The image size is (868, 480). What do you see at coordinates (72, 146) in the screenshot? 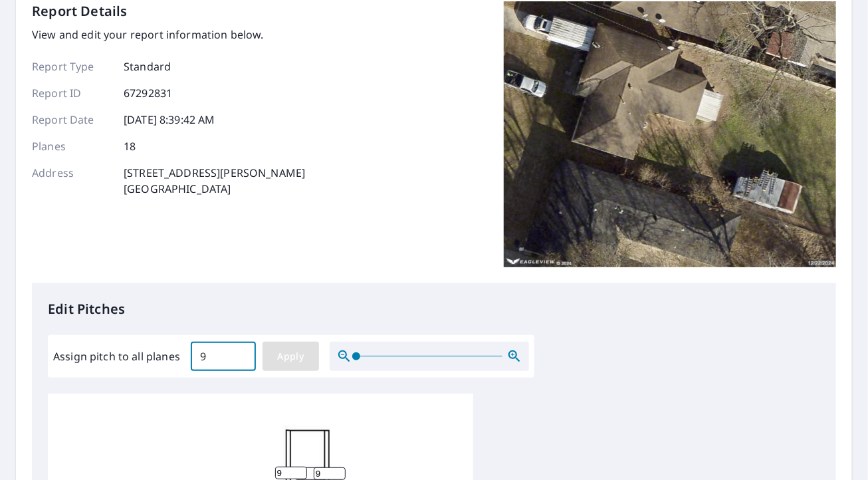
I see `p: Planes` at bounding box center [72, 146].